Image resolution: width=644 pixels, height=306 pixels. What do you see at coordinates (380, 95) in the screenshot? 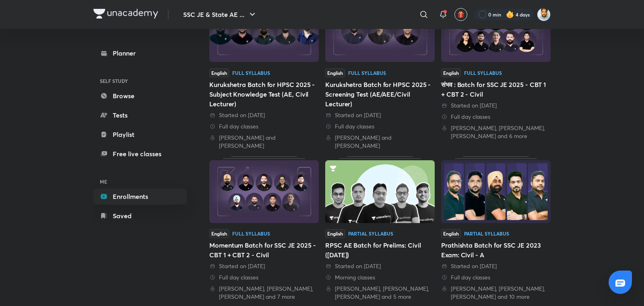
I see `div: Kurukshetra Batch for HPSC 2025 - Screening Test (AE/AEE/Civil Lecturer)` at bounding box center [380, 95].